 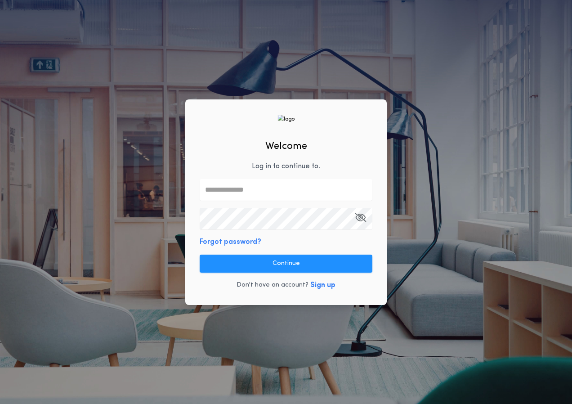 What do you see at coordinates (286, 119) in the screenshot?
I see `img: logo` at bounding box center [286, 119].